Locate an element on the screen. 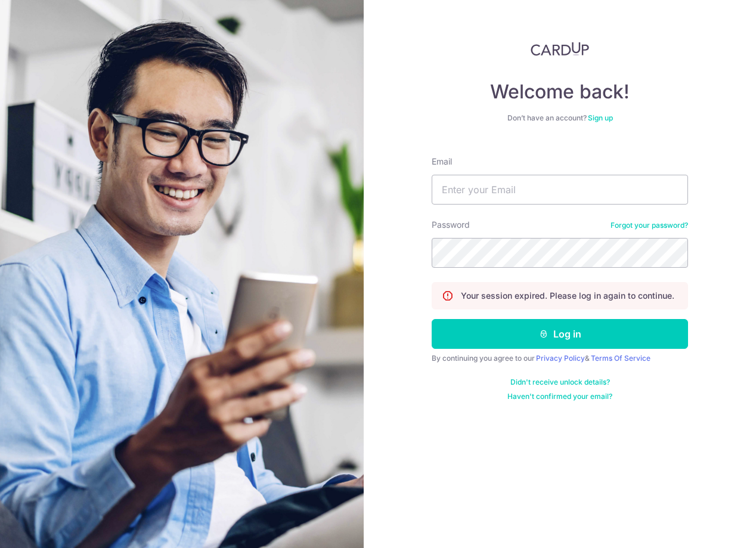 The height and width of the screenshot is (548, 756). a: Sign up is located at coordinates (601, 117).